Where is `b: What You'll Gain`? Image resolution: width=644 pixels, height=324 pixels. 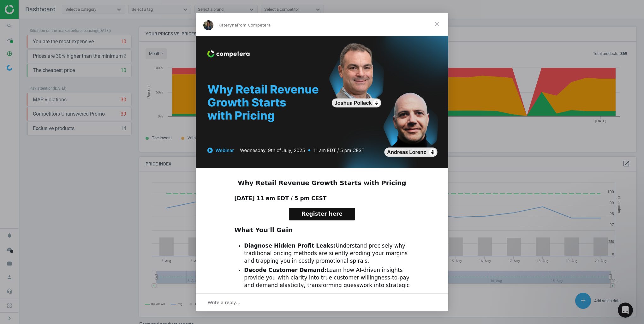
b: What You'll Gain is located at coordinates (263, 230).